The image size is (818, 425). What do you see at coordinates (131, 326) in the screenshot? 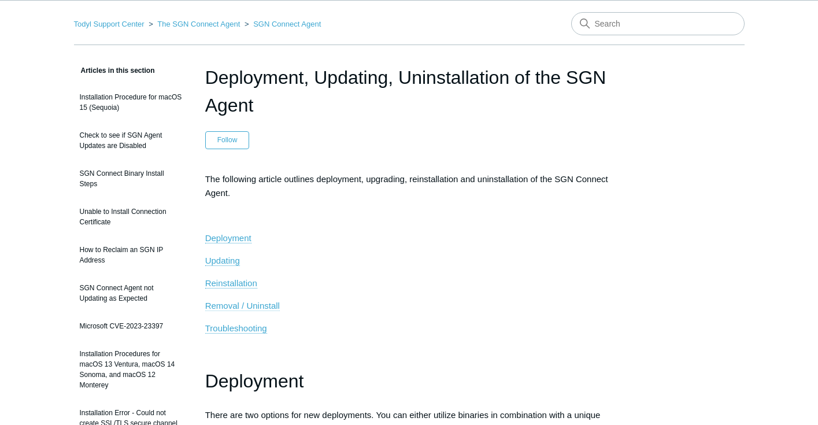
I see `a: Microsoft CVE-2023-23397` at bounding box center [131, 326].